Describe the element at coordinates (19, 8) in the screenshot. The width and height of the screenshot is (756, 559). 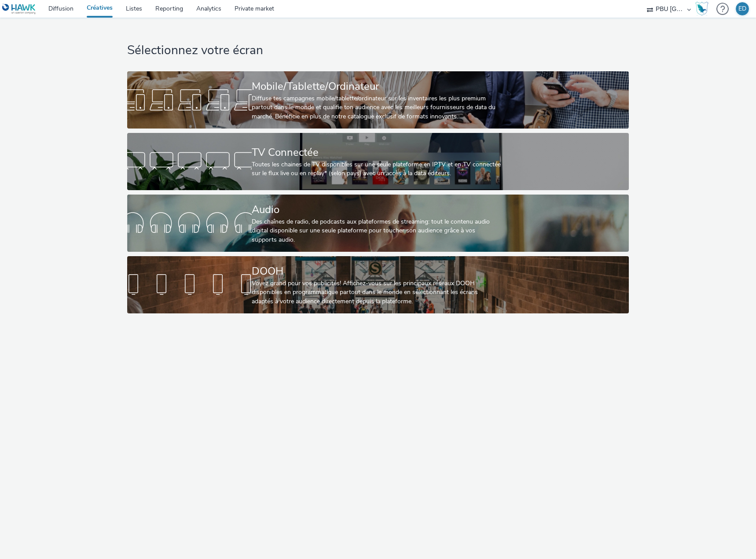
I see `img: undefined Logo` at that location.